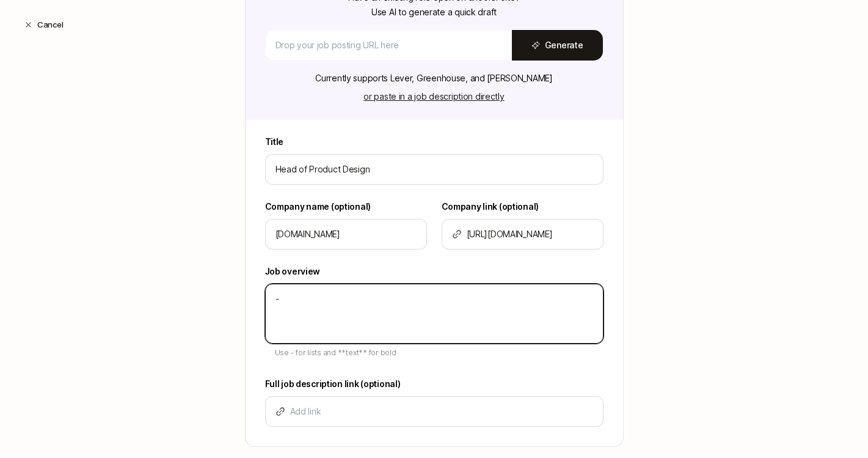 This screenshot has height=458, width=868. Describe the element at coordinates (345, 207) in the screenshot. I see `label: Company name (optional)` at that location.